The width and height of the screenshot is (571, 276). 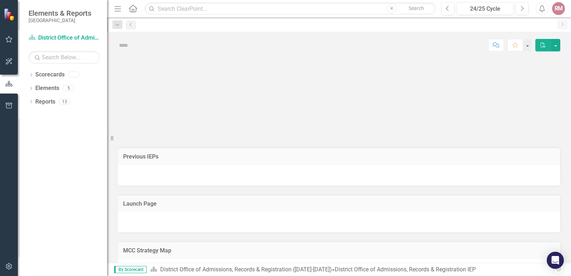 I want to click on h3: Previous IEPs, so click(x=339, y=157).